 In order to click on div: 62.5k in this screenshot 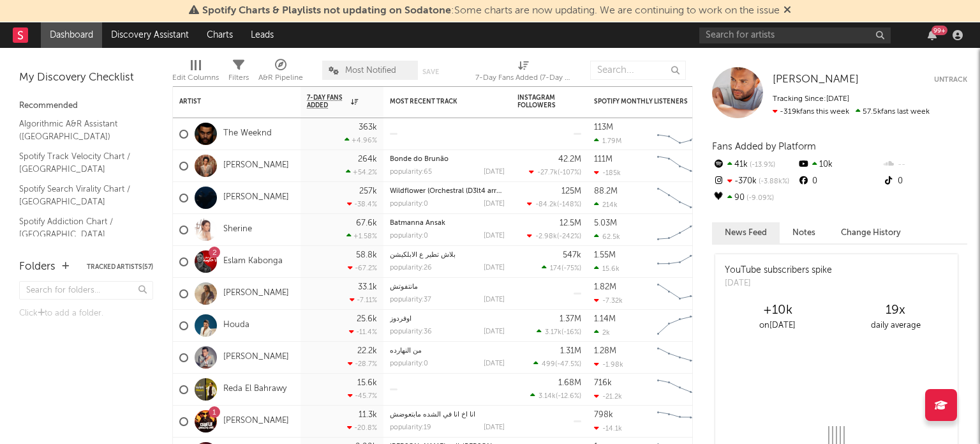, I will do `click(607, 236)`.